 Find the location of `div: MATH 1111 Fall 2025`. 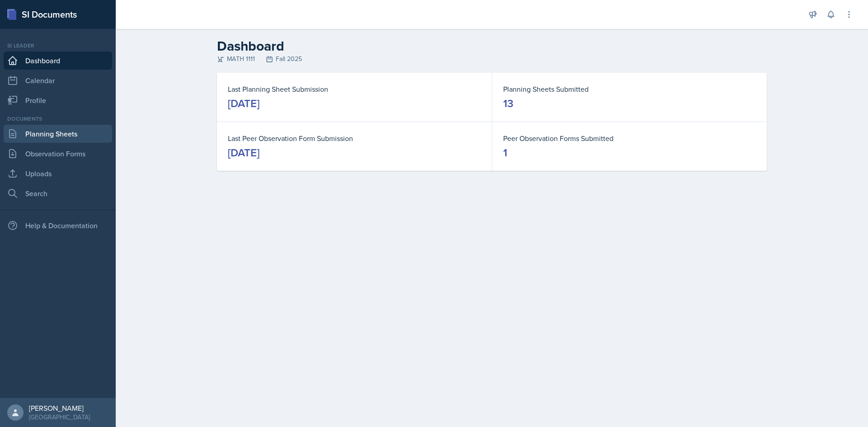

div: MATH 1111 Fall 2025 is located at coordinates (492, 59).